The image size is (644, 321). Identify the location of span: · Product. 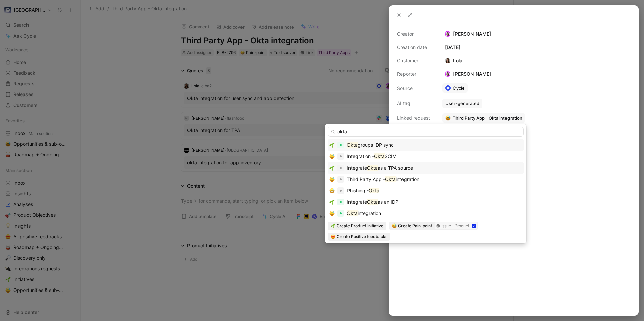
(461, 226).